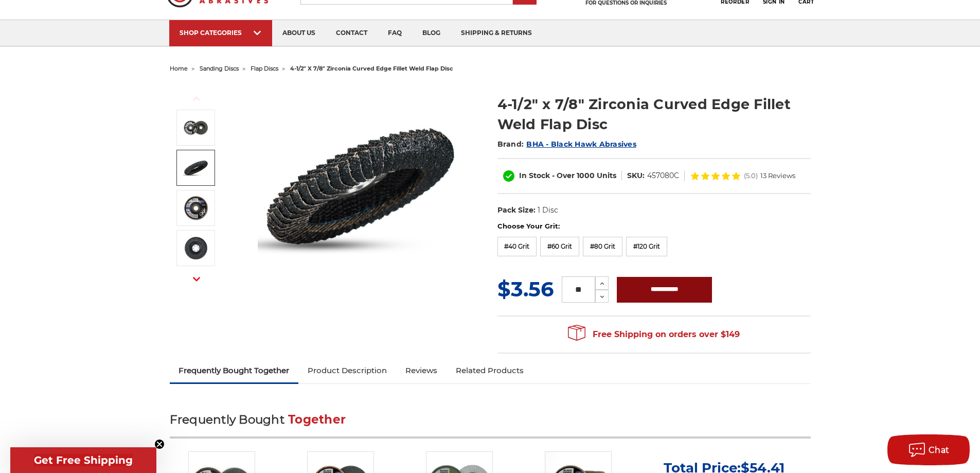 The image size is (980, 473). I want to click on img: BHA round edge flap disc, so click(196, 208).